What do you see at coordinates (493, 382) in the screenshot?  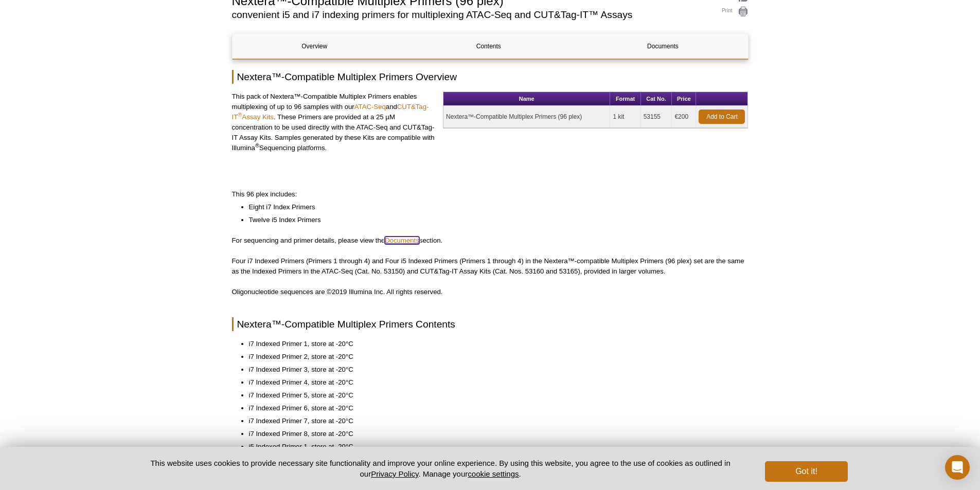 I see `li: i7 Indexed Primer 4, store at -20°C` at bounding box center [493, 382].